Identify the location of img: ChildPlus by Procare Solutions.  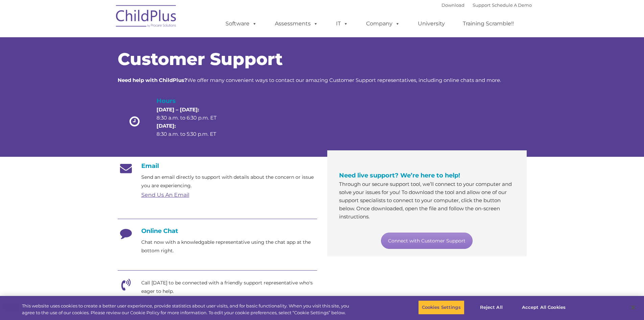
(146, 17).